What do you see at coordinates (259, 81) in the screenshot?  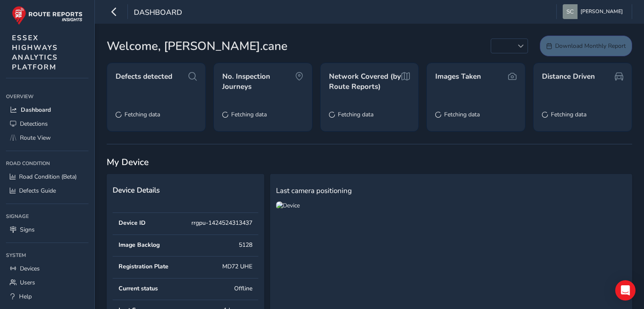 I see `span: No. Inspection Journeys` at bounding box center [259, 81].